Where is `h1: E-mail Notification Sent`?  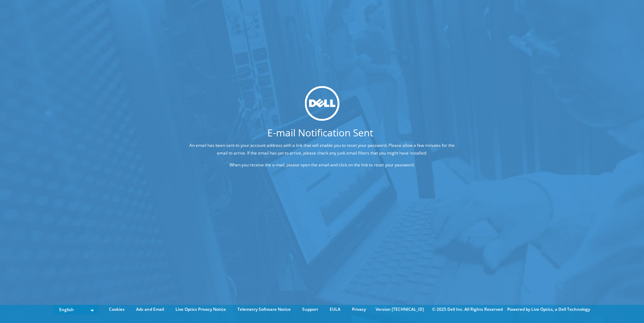 h1: E-mail Notification Sent is located at coordinates (320, 133).